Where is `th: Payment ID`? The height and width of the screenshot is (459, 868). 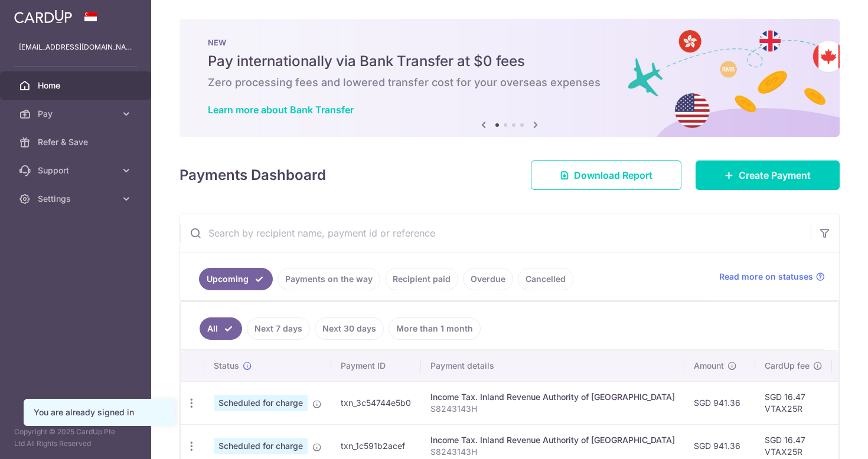
th: Payment ID is located at coordinates (376, 365).